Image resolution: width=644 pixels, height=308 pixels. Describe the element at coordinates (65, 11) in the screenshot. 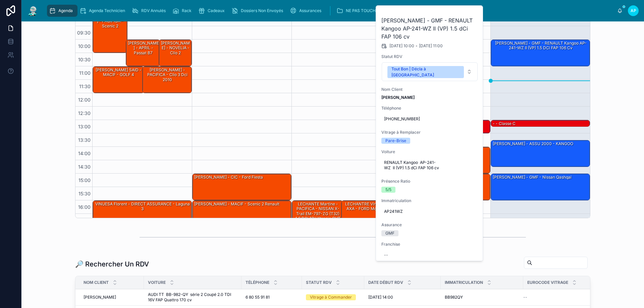

I see `span: Agenda` at that location.